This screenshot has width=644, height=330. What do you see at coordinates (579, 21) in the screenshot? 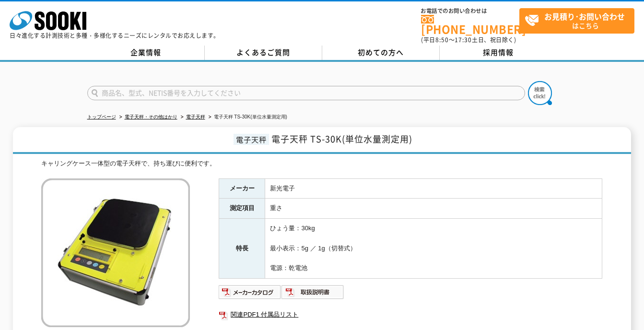
I see `span: はこちら` at bounding box center [579, 21].